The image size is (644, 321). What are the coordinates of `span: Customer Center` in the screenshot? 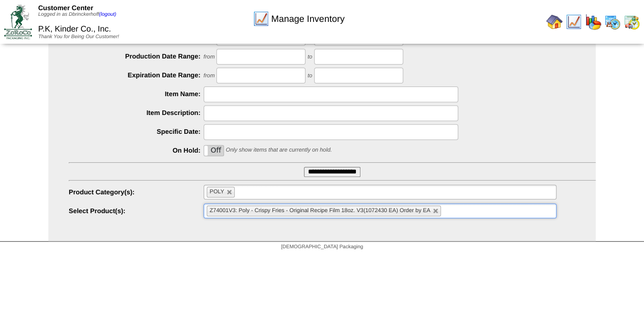 It's located at (66, 8).